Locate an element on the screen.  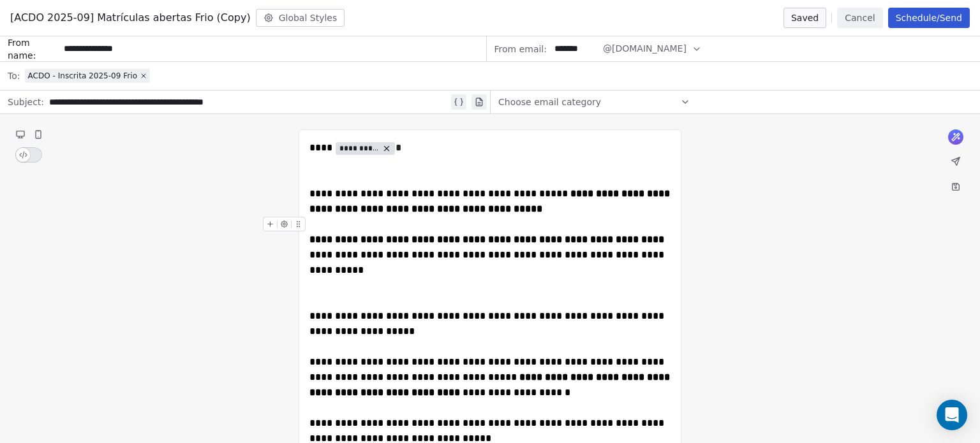
div: Open Intercom Messenger is located at coordinates (951, 415).